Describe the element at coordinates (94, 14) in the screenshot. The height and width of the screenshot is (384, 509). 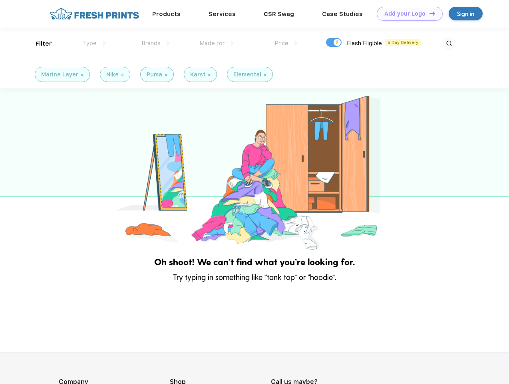
I see `img: fo%20logo%202.webp` at that location.